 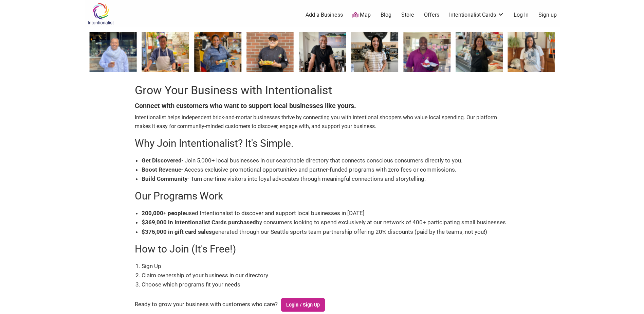 I want to click on li: - Turn one-time visitors into loyal advocates through meaningful connections and storytelling., so click(x=326, y=179).